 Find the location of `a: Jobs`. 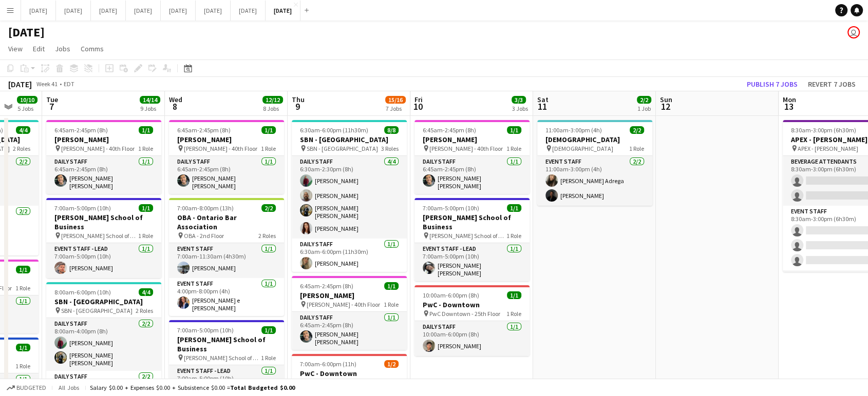

a: Jobs is located at coordinates (63, 49).